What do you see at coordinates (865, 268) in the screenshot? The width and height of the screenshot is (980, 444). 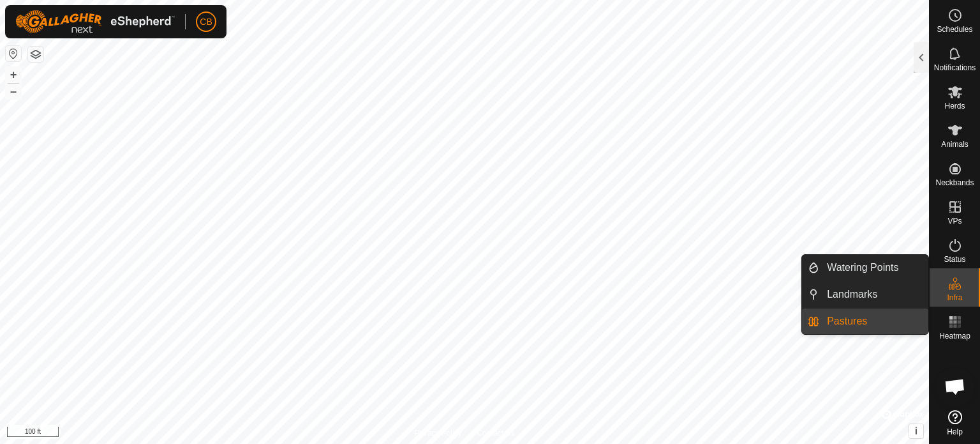 I see `li: Watering Points` at bounding box center [865, 268].